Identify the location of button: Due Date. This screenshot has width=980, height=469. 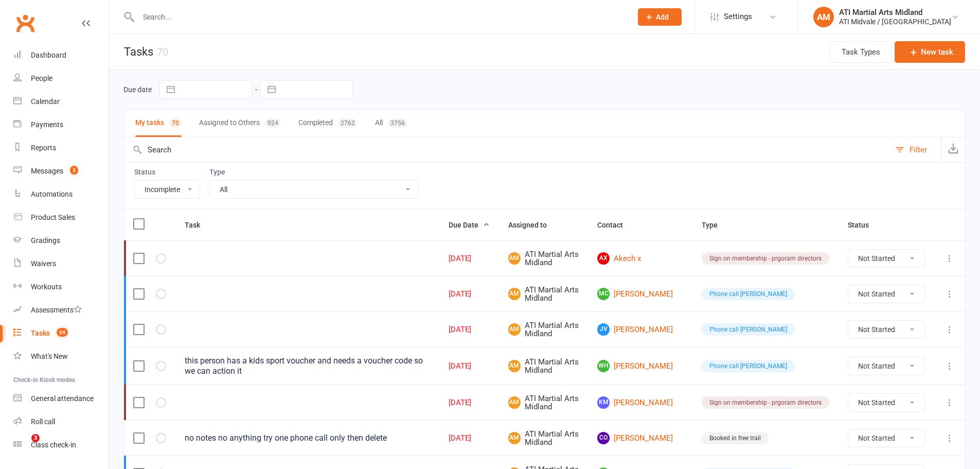
(469, 225).